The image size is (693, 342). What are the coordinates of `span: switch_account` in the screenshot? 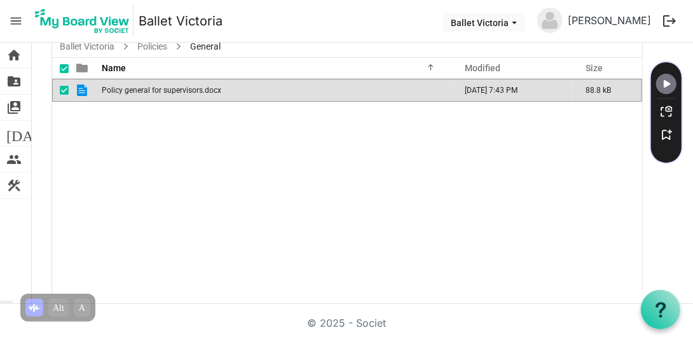 It's located at (14, 107).